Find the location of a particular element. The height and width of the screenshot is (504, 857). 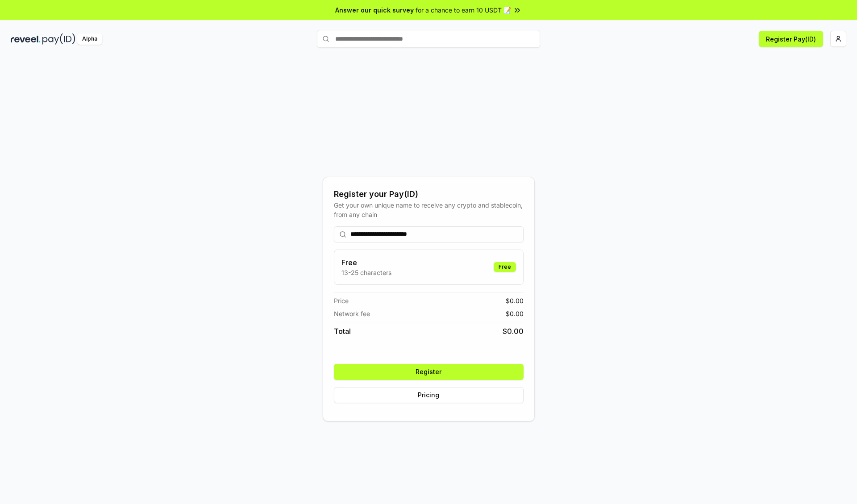

span: Network fee is located at coordinates (352, 314).